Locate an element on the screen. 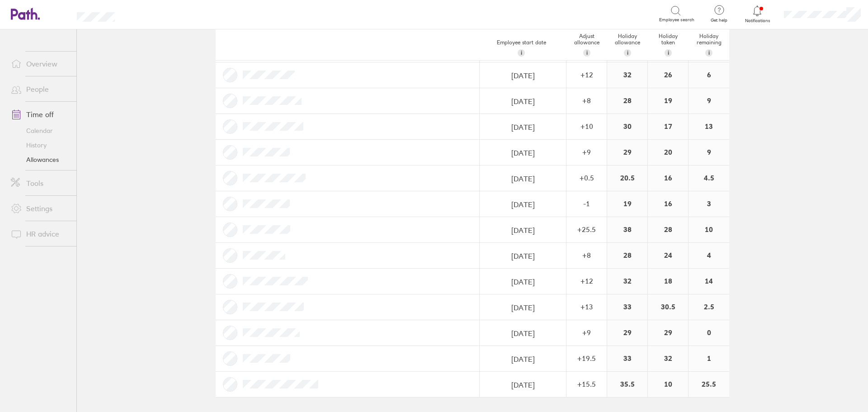  a: People is located at coordinates (40, 89).